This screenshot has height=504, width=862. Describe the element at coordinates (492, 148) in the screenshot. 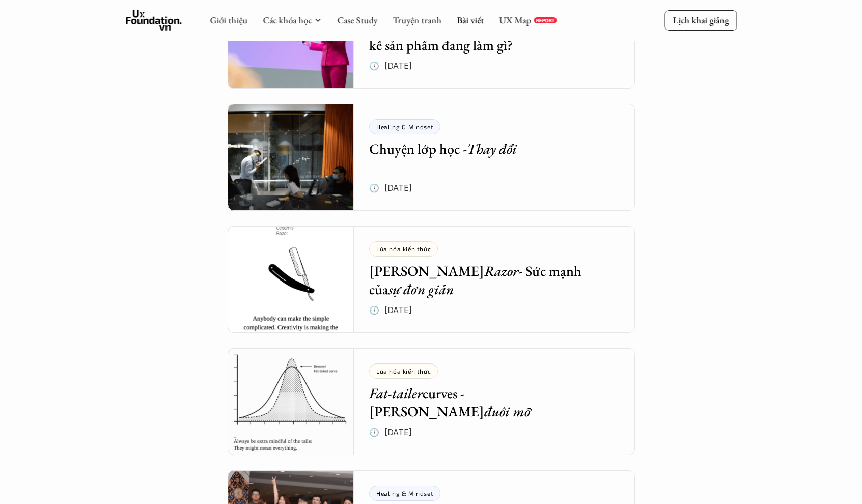

I see `em: Thay đổi` at that location.